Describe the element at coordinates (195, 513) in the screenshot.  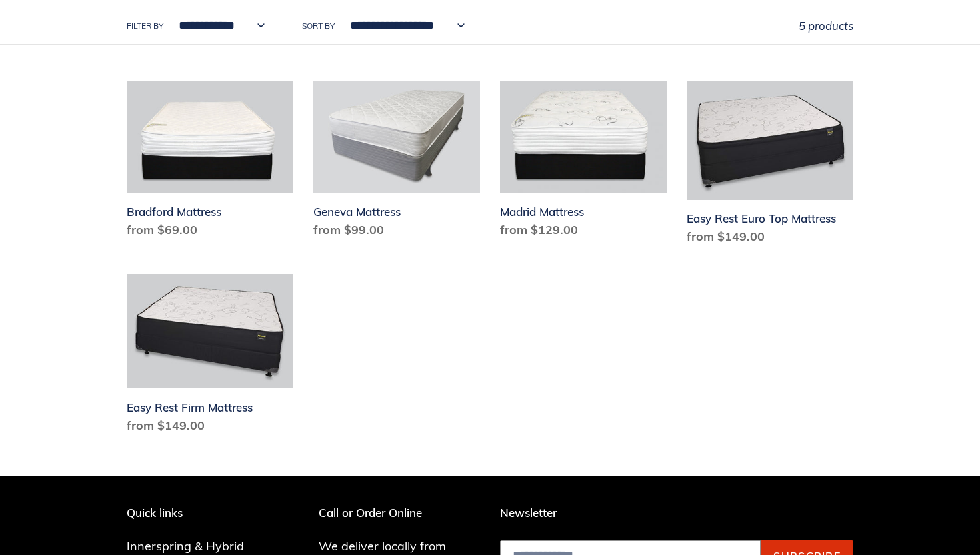
I see `p: Quick links` at that location.